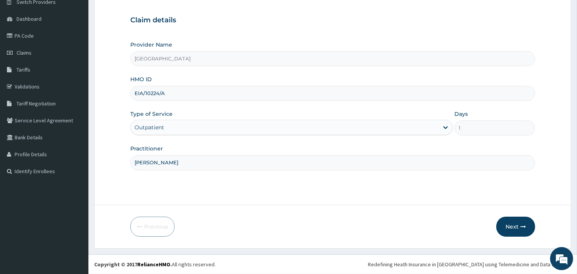 This screenshot has height=274, width=577. Describe the element at coordinates (141, 79) in the screenshot. I see `label: HMO ID` at that location.